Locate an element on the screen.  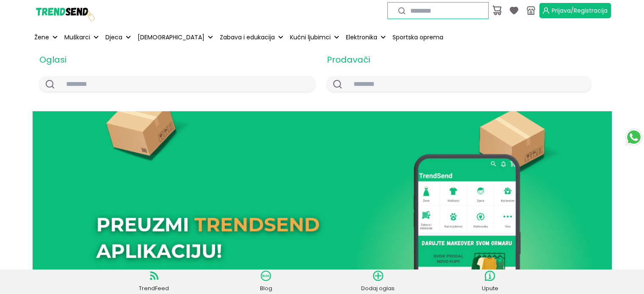
p: Upute is located at coordinates (490, 289).